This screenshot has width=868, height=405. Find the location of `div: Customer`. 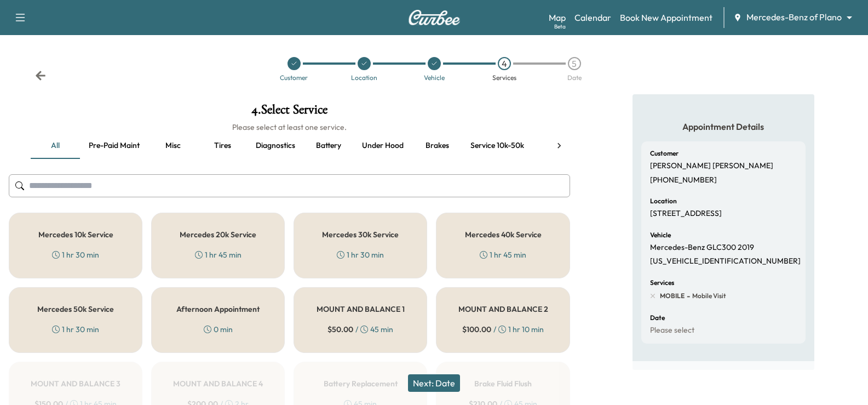

div: Customer is located at coordinates (294, 78).